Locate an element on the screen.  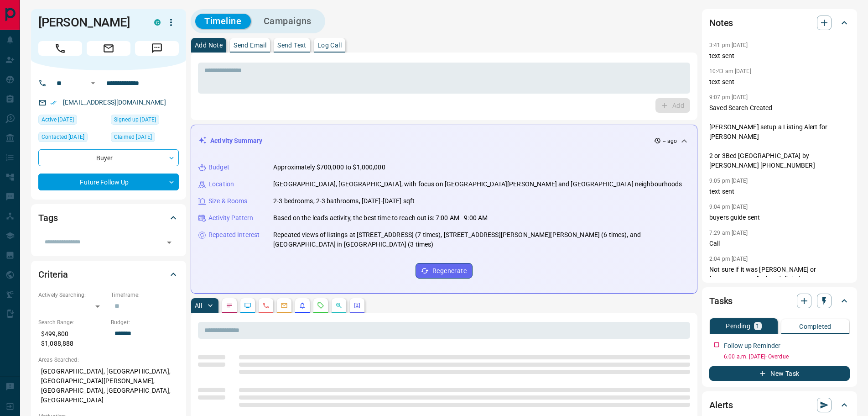
button: Campaigns is located at coordinates (288, 21).